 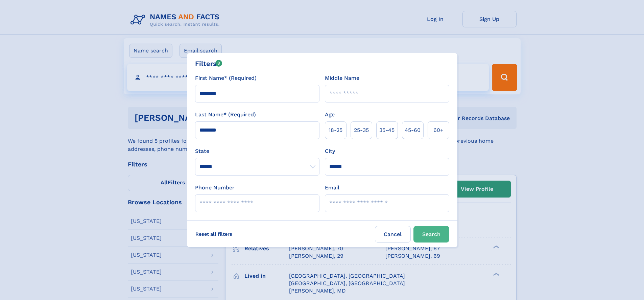 What do you see at coordinates (412, 131) in the screenshot?
I see `span: 45‑60` at bounding box center [412, 131].